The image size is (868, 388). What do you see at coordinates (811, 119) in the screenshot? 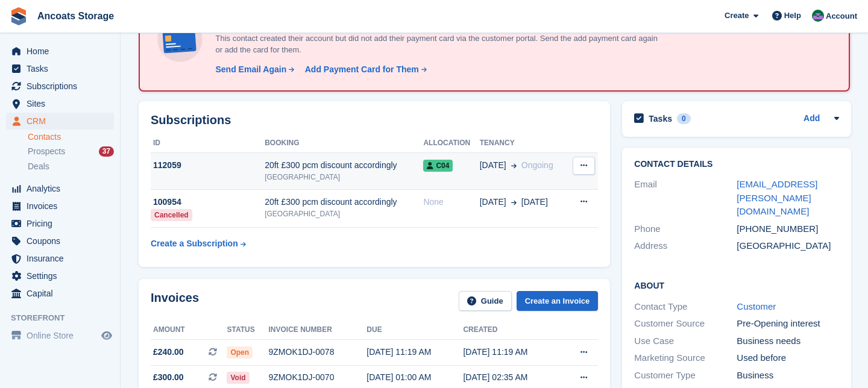
I see `a: Add` at bounding box center [811, 119].